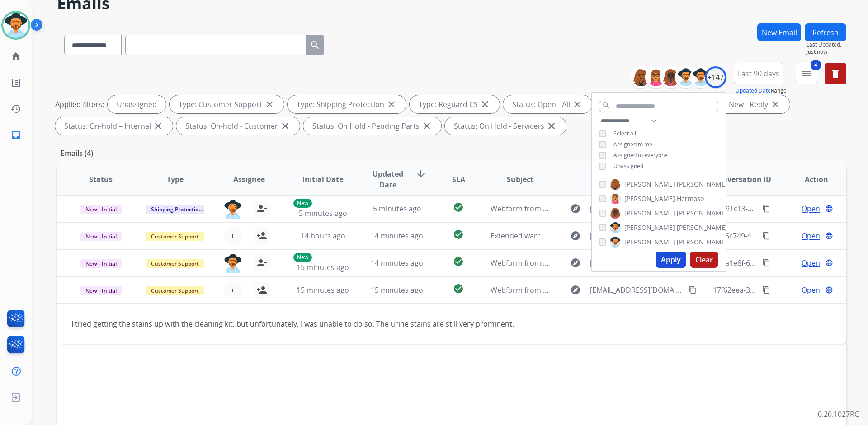  What do you see at coordinates (175, 180) in the screenshot?
I see `span: Type` at bounding box center [175, 180].